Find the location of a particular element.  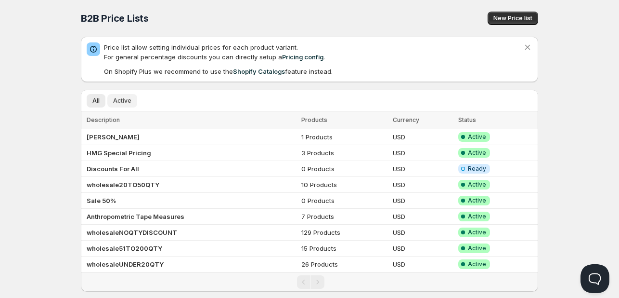

p: On Shopify Plus we recommend to use the feature instead. is located at coordinates (314, 71).